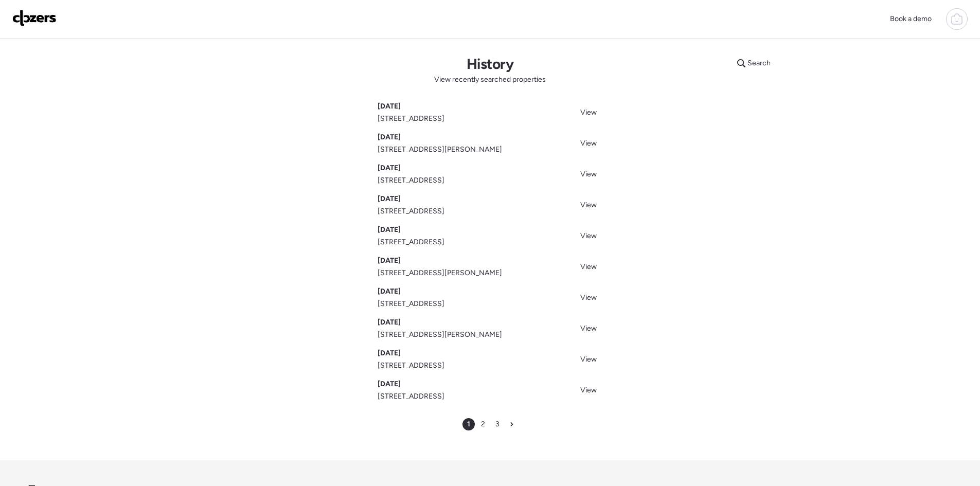  I want to click on span: 3, so click(498, 424).